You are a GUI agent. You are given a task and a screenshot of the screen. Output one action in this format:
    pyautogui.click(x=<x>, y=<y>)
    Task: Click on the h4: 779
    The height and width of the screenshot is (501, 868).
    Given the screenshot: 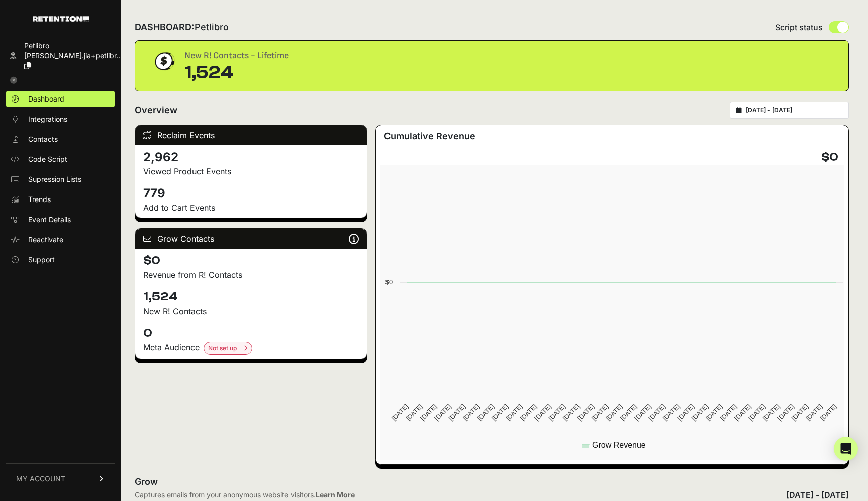 What is the action you would take?
    pyautogui.click(x=251, y=193)
    